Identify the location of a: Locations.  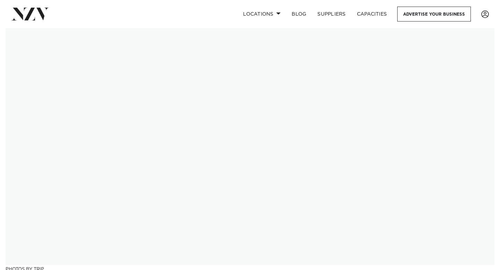
(262, 14).